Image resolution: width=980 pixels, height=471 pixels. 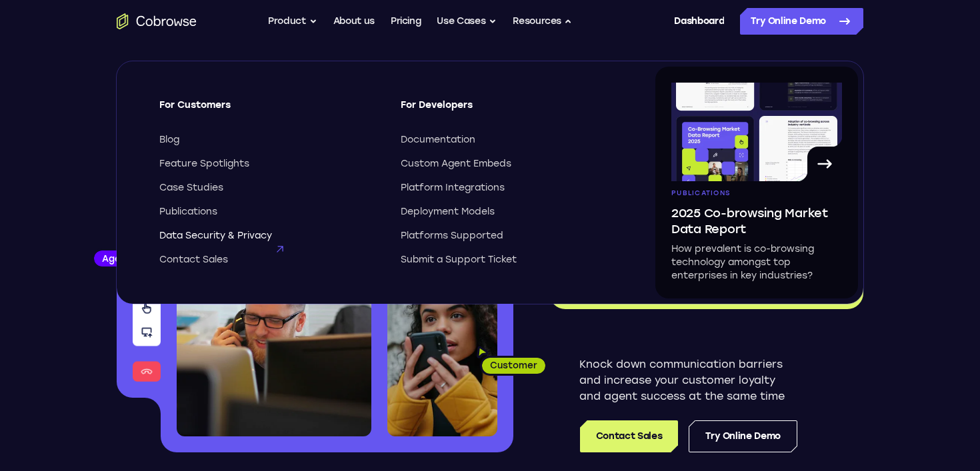 What do you see at coordinates (274, 318) in the screenshot?
I see `img: A customer support agent talking on the phone` at bounding box center [274, 318].